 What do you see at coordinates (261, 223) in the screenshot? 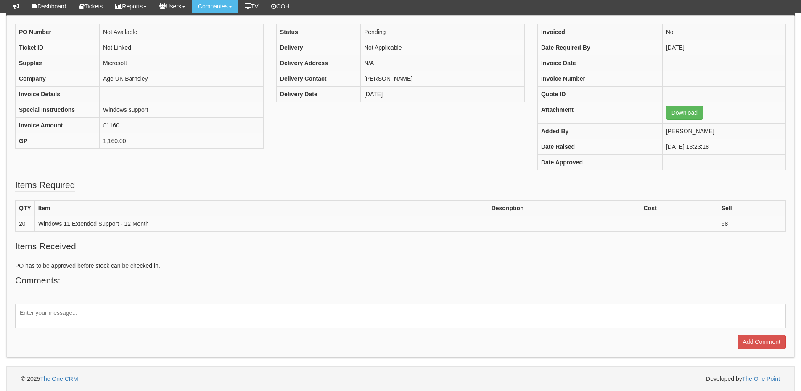
I see `td: Windows 11 Extended Support - 12 Month` at bounding box center [261, 223].